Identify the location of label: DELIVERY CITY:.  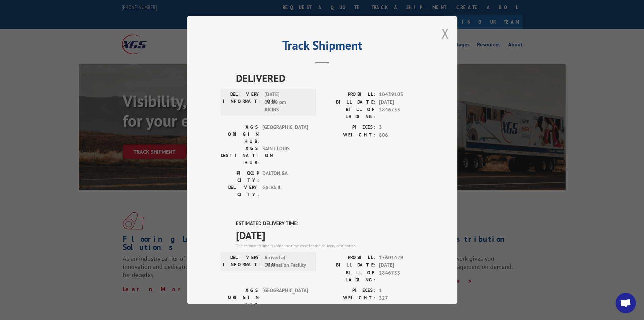
(240, 191).